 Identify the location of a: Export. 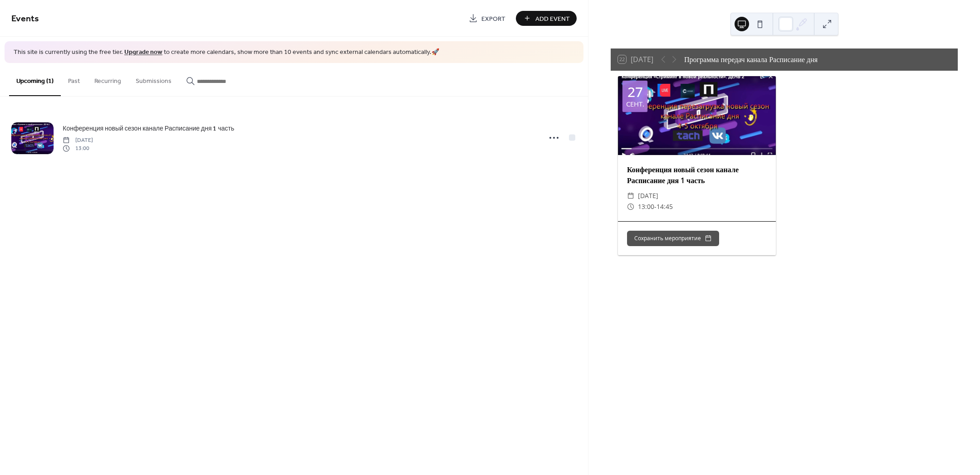
(487, 18).